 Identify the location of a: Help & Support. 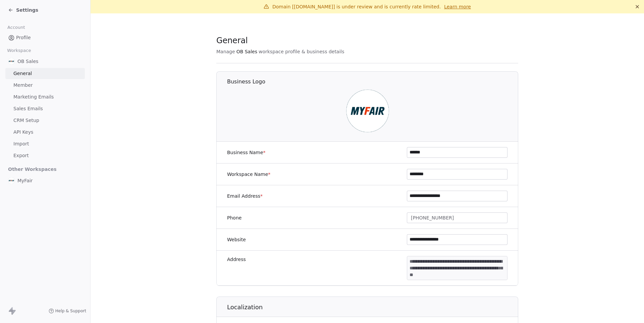
(67, 311).